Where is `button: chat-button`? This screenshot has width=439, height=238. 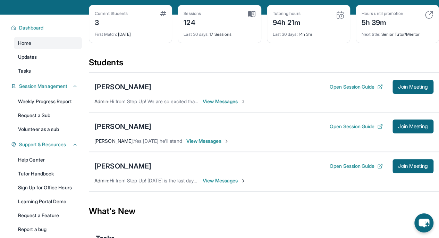 button: chat-button is located at coordinates (424, 223).